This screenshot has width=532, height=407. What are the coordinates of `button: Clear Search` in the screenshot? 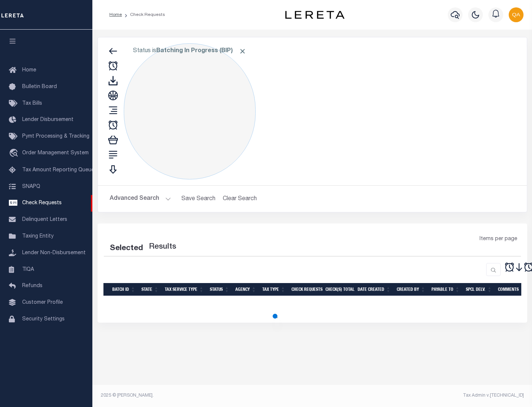 It's located at (240, 199).